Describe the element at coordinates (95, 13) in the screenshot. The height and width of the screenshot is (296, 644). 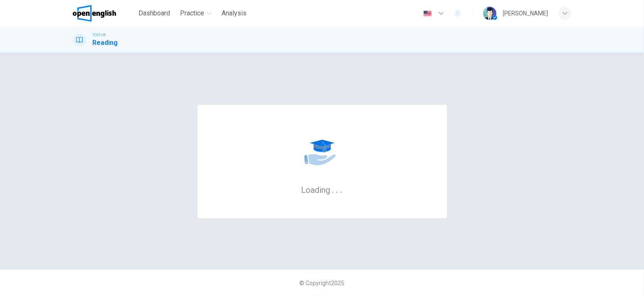
I see `img: OpenEnglish logo` at that location.